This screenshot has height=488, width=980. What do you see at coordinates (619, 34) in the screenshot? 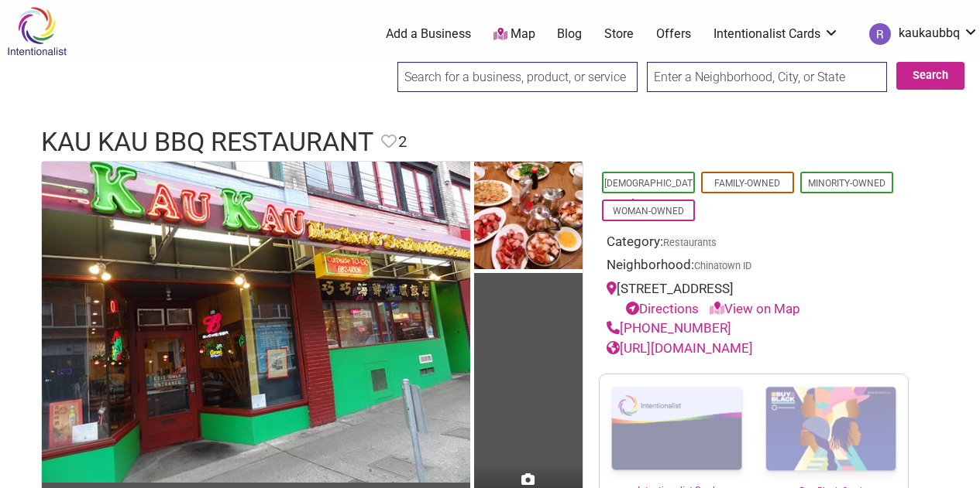
I see `a: Store` at bounding box center [619, 34].